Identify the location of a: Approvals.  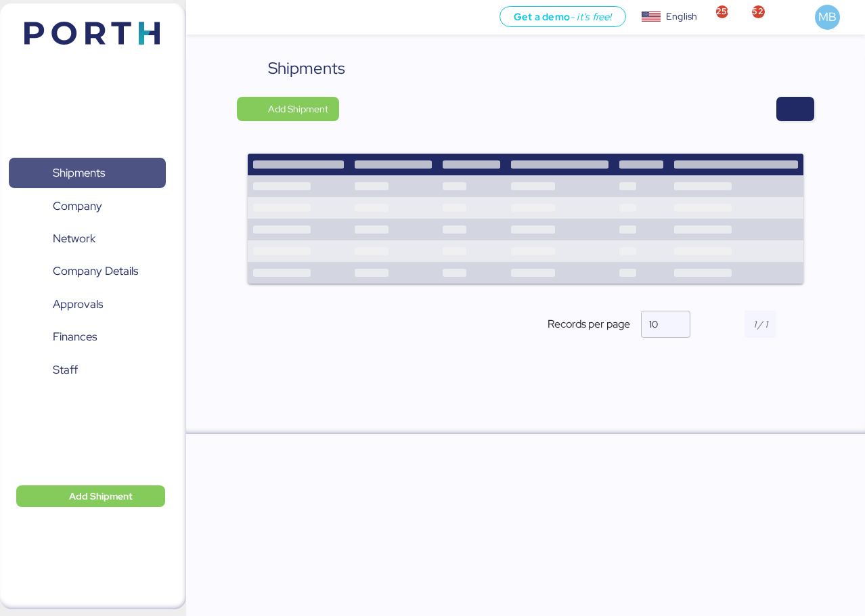
(87, 305).